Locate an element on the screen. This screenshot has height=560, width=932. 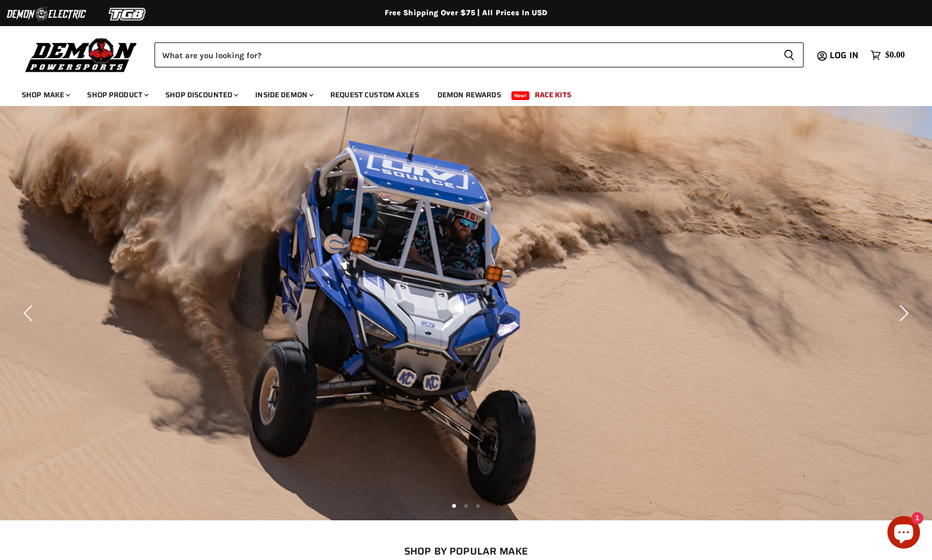
a: Request Custom Axles is located at coordinates (374, 94).